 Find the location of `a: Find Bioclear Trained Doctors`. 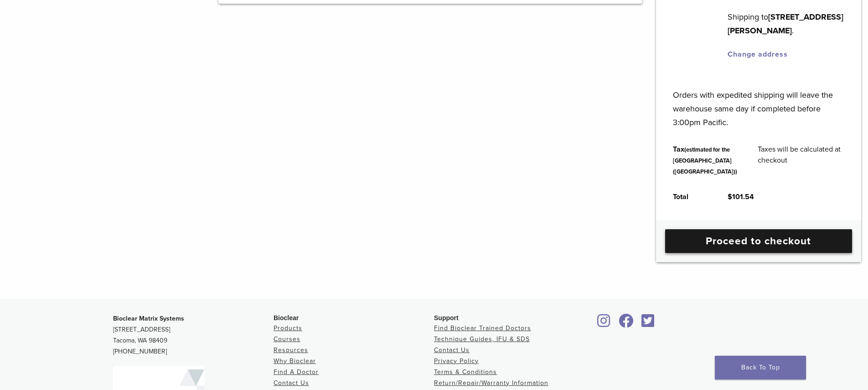

a: Find Bioclear Trained Doctors is located at coordinates (483, 328).